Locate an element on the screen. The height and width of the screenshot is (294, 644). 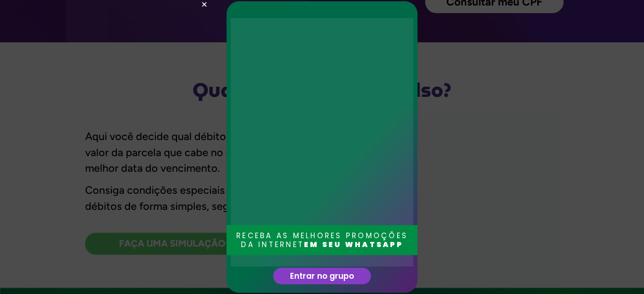
img: celular-oferta is located at coordinates (322, 142).